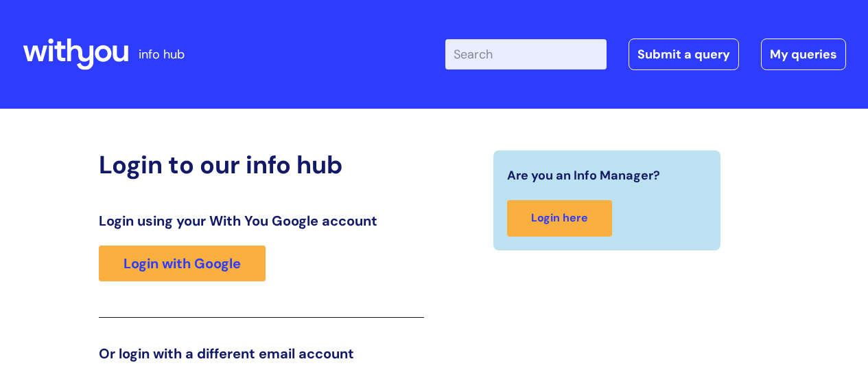  Describe the element at coordinates (583, 175) in the screenshot. I see `span: Are you an Info Manager?` at that location.